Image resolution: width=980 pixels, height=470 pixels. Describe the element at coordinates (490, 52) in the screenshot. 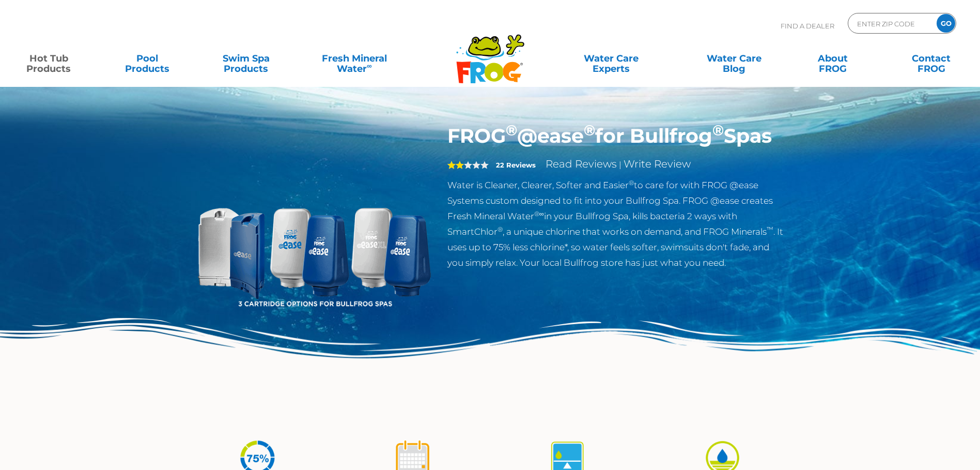

I see `img: Frog Products Logo` at that location.